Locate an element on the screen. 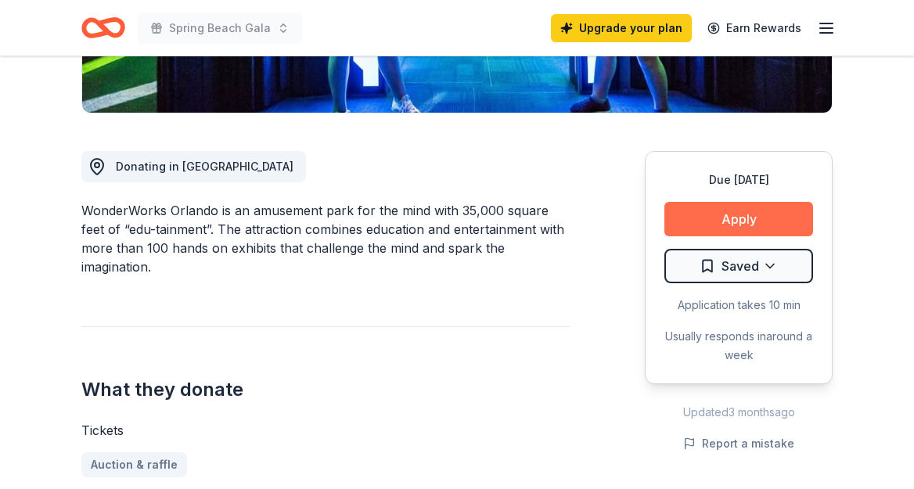 The image size is (914, 489). span: Spring Beach Gala is located at coordinates (220, 28).